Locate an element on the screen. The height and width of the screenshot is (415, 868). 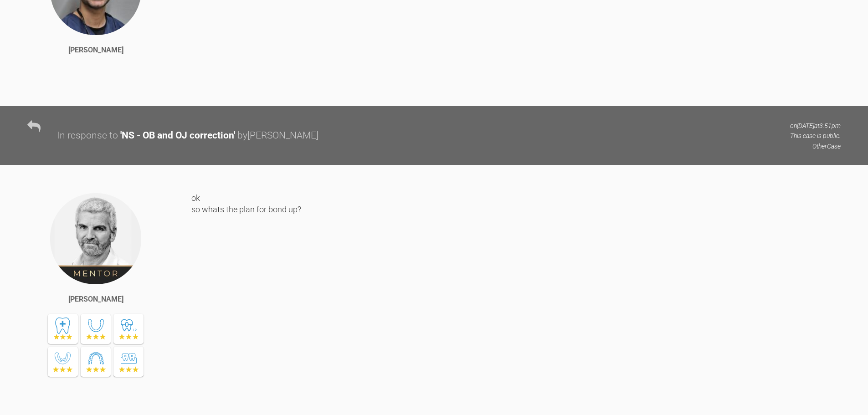
p: Other Case is located at coordinates (815, 146).